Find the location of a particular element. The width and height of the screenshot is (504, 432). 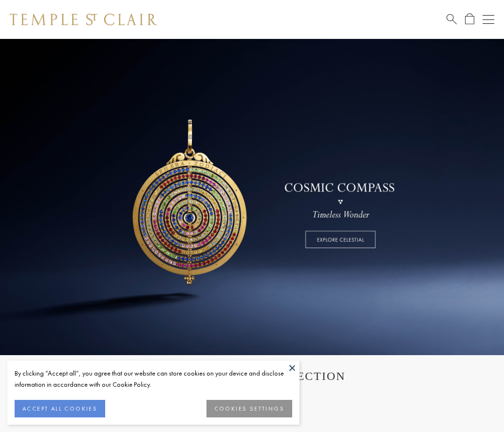

div: By clicking “Accept all”, you agree that our website can store cookies on your device and disclos... is located at coordinates (154, 379).